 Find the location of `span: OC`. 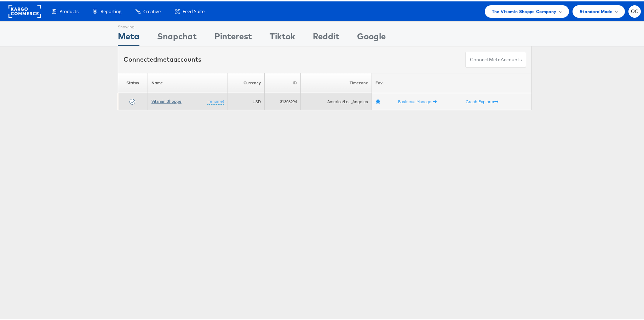

span: OC is located at coordinates (635, 10).